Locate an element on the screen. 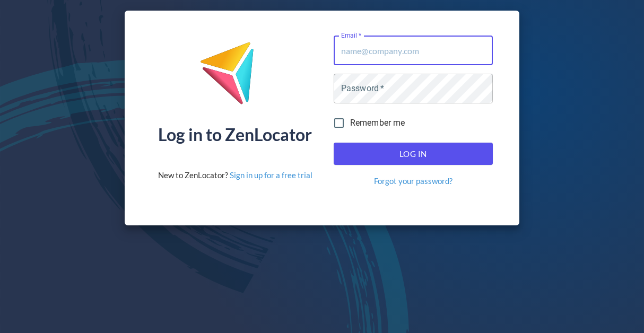 This screenshot has height=333, width=644. img: ZenLocator is located at coordinates (235, 77).